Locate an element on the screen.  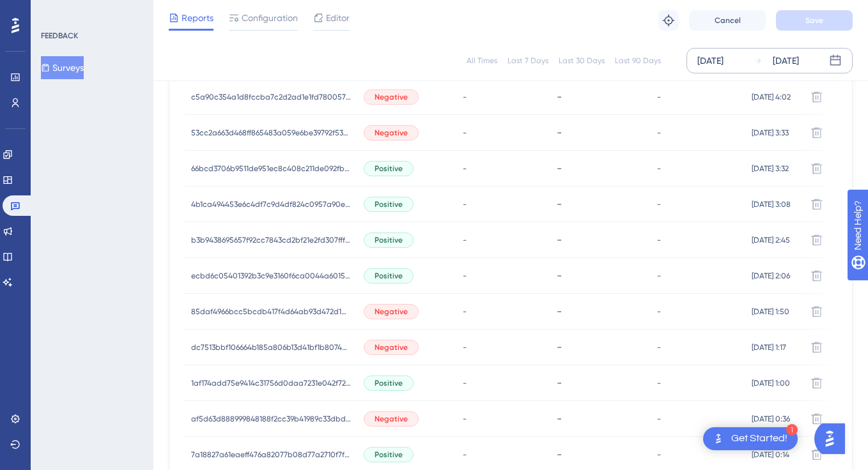
div: FEEDBACK is located at coordinates (59, 36).